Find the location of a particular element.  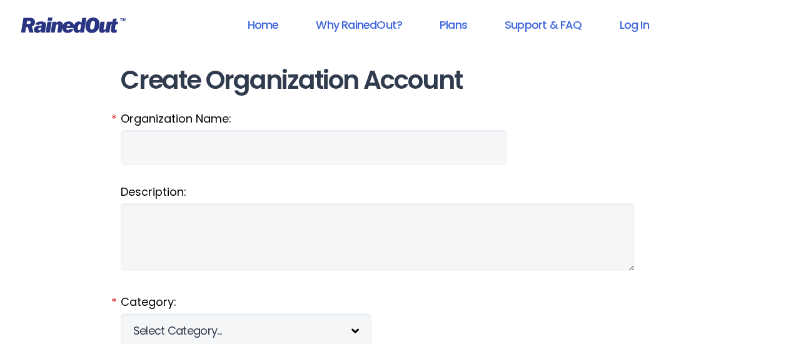

a: Plans is located at coordinates (453, 24).